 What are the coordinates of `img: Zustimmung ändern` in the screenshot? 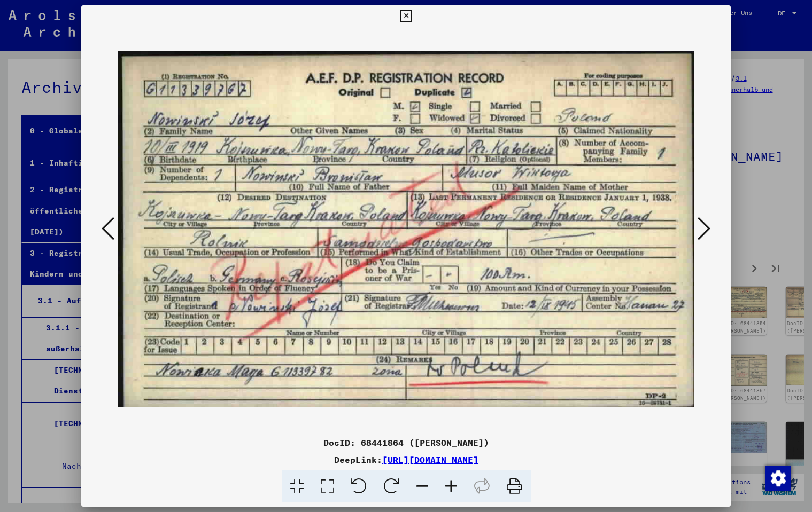 It's located at (778, 478).